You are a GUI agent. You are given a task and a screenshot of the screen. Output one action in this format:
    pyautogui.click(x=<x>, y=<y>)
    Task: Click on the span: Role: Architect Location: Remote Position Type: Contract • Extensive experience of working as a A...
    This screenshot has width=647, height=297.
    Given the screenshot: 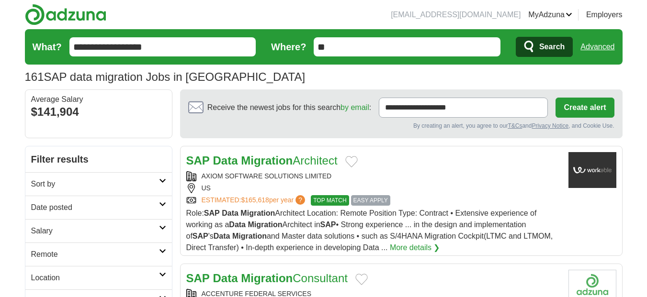 What is the action you would take?
    pyautogui.click(x=370, y=230)
    